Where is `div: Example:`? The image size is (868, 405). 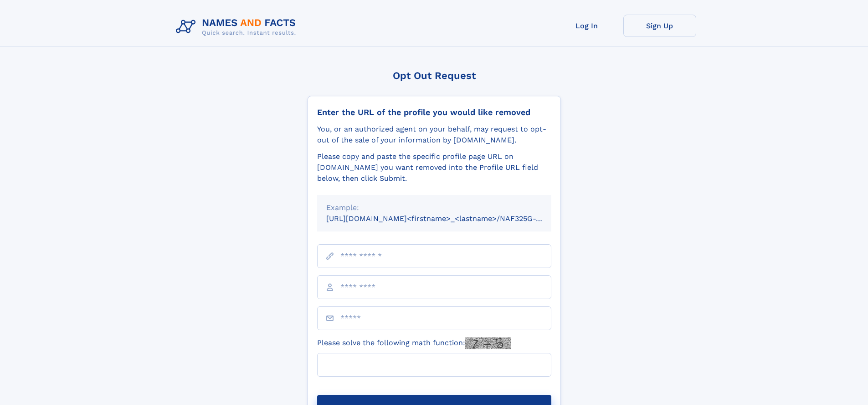 div: Example: is located at coordinates (434, 208).